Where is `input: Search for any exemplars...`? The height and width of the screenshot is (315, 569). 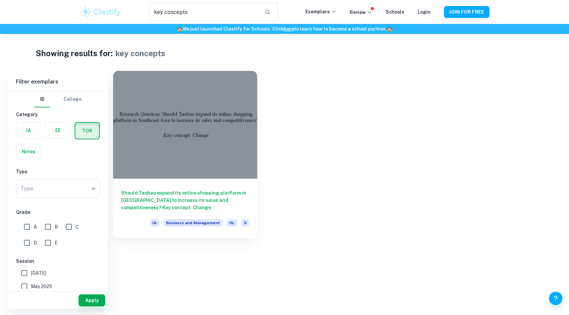
input: Search for any exemplars... is located at coordinates (204, 12).